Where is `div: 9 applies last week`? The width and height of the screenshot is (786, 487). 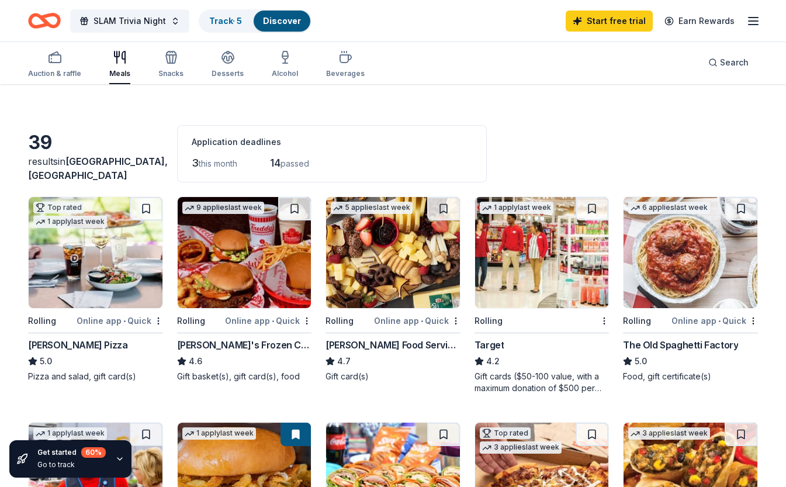 div: 9 applies last week is located at coordinates (223, 207).